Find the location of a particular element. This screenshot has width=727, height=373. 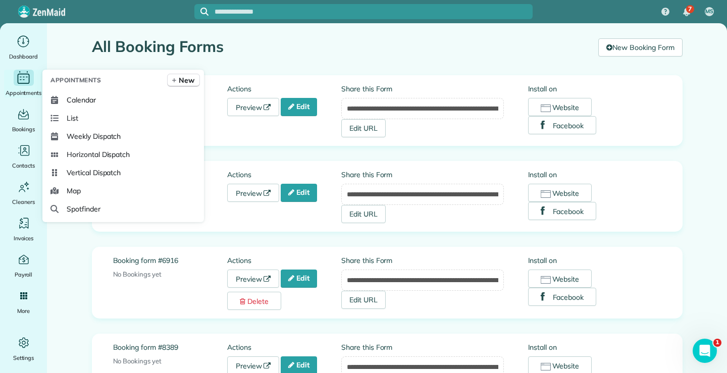

div: 7 unread notifications is located at coordinates (686, 12).